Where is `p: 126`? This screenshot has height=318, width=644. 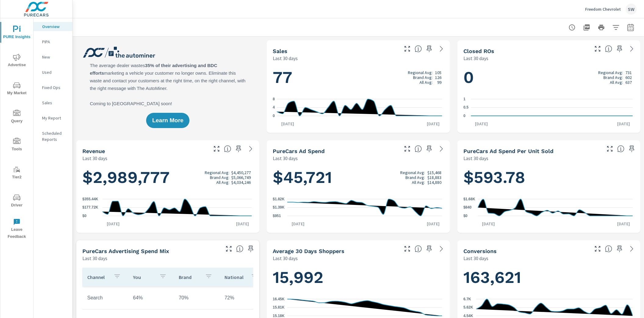 p: 126 is located at coordinates (438, 77).